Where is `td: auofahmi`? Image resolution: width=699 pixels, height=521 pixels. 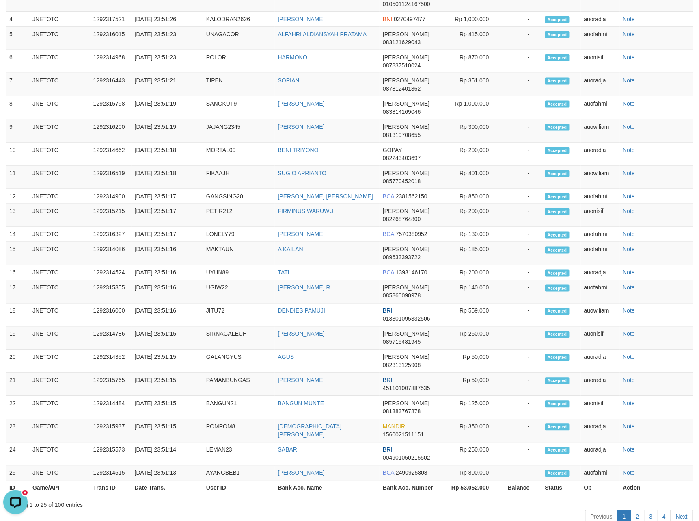
td: auofahmi is located at coordinates (601, 234).